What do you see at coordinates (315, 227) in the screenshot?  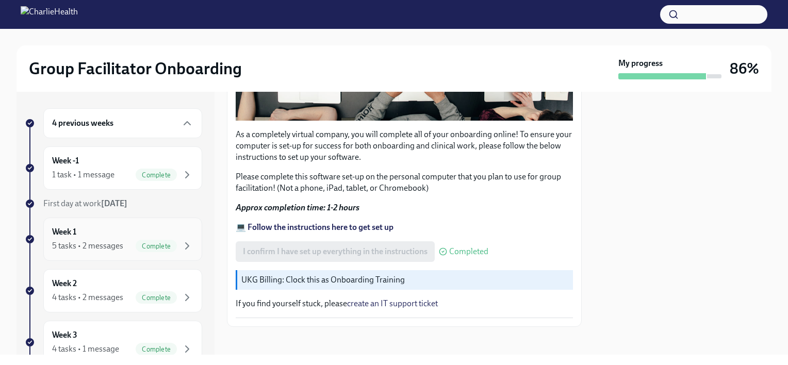 I see `a: 💻 Follow the instructions here to get set up` at bounding box center [315, 227].